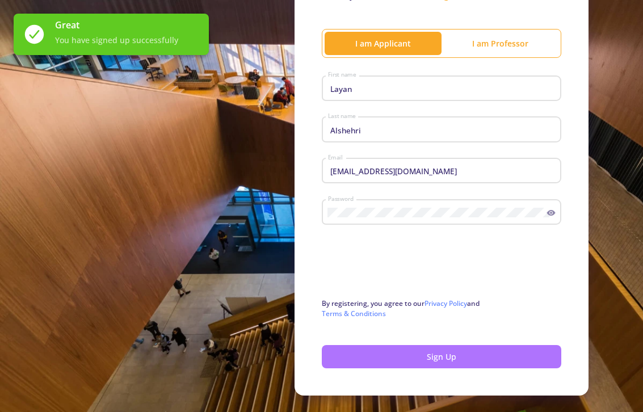 The image size is (643, 412). Describe the element at coordinates (127, 40) in the screenshot. I see `span: You have signed up successfully` at that location.